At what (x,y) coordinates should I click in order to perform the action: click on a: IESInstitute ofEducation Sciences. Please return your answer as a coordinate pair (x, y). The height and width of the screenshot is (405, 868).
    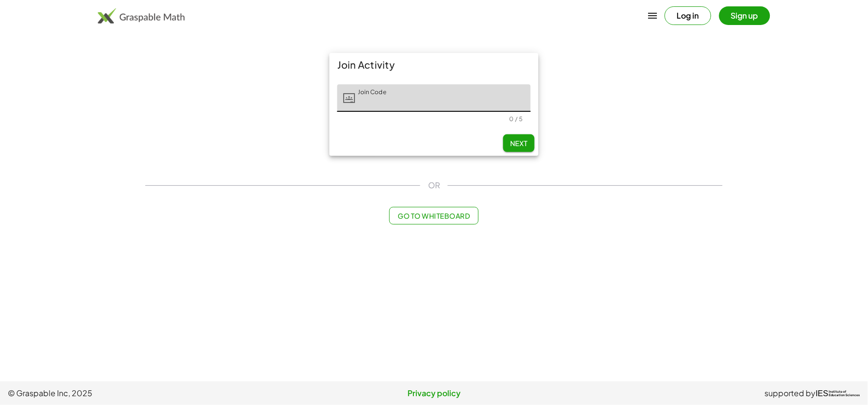
    Looking at the image, I should click on (838, 394).